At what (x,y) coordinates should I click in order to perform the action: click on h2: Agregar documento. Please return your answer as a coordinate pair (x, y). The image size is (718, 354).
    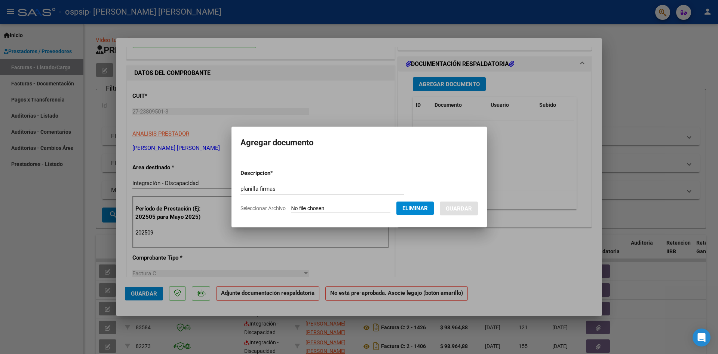
    Looking at the image, I should click on (359, 143).